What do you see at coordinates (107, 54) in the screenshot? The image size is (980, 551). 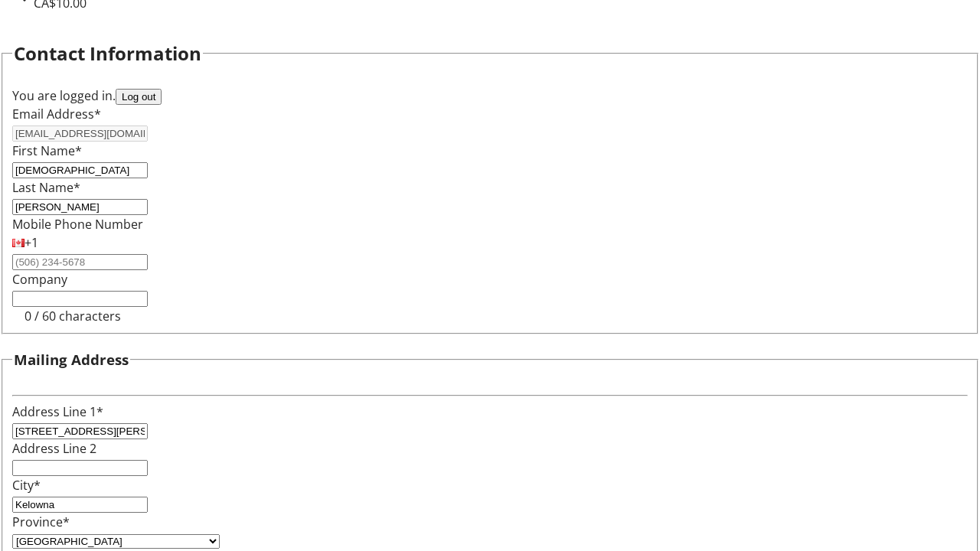 I see `h2: Contact Information` at bounding box center [107, 54].